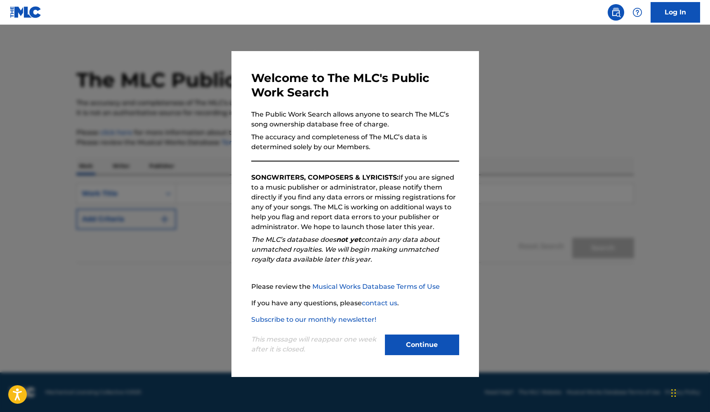  I want to click on a: Public Search, so click(616, 12).